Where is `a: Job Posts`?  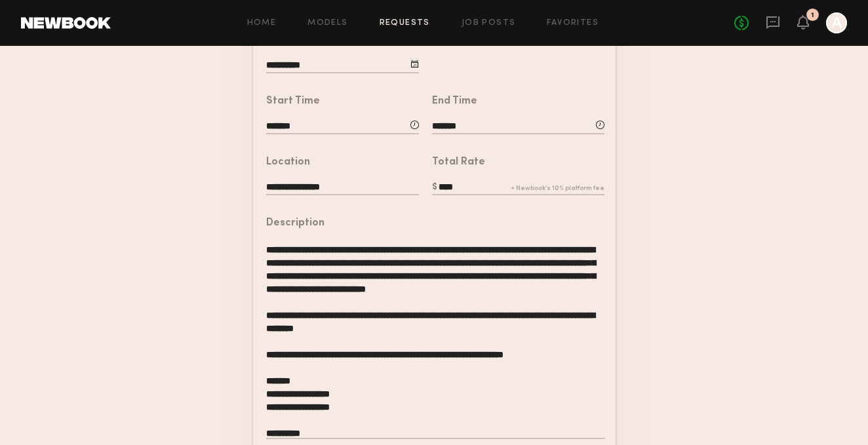 a: Job Posts is located at coordinates (488, 23).